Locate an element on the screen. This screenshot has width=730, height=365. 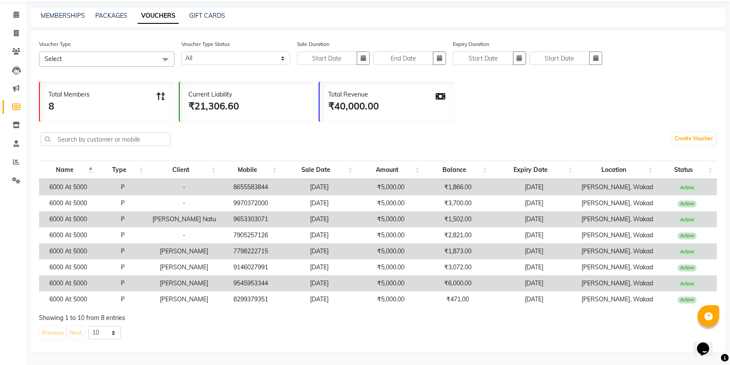
input: End Date is located at coordinates (403, 58).